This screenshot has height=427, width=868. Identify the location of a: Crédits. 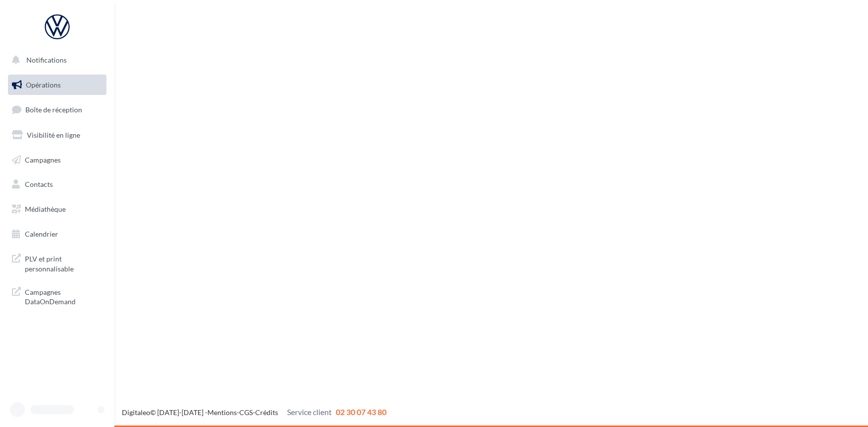
(267, 412).